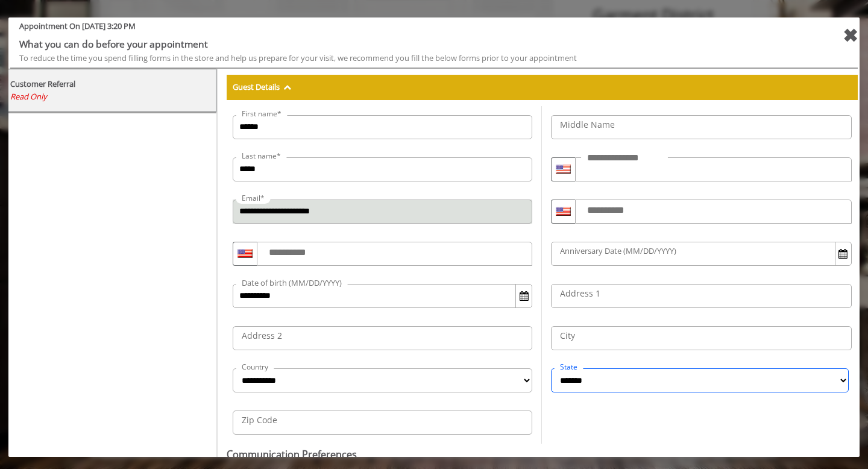 This screenshot has height=469, width=868. Describe the element at coordinates (262, 336) in the screenshot. I see `label: Address 2` at that location.